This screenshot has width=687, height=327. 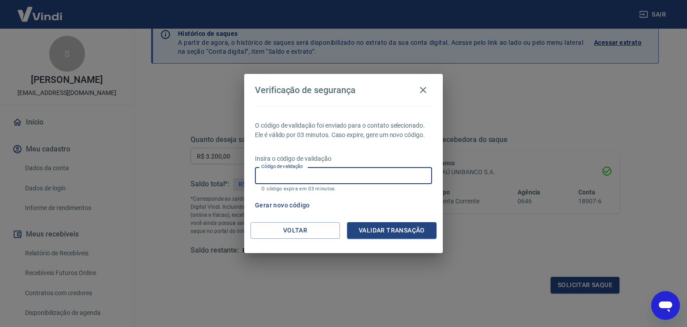 What do you see at coordinates (295, 230) in the screenshot?
I see `button: Voltar` at bounding box center [295, 230].